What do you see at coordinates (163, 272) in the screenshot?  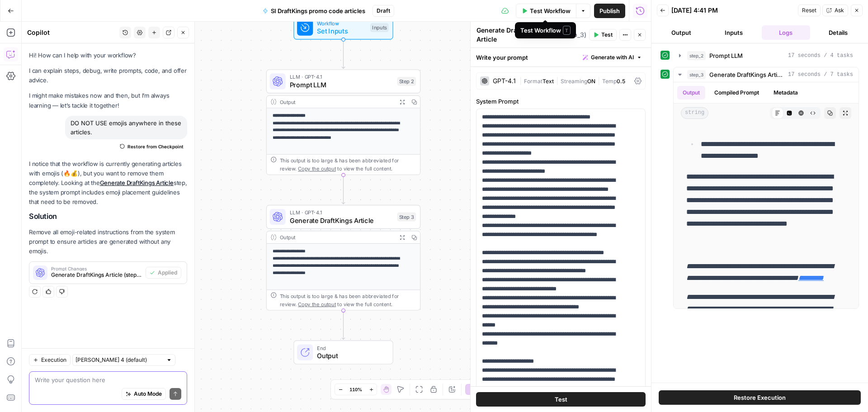 I see `button: Applied` at bounding box center [163, 272].